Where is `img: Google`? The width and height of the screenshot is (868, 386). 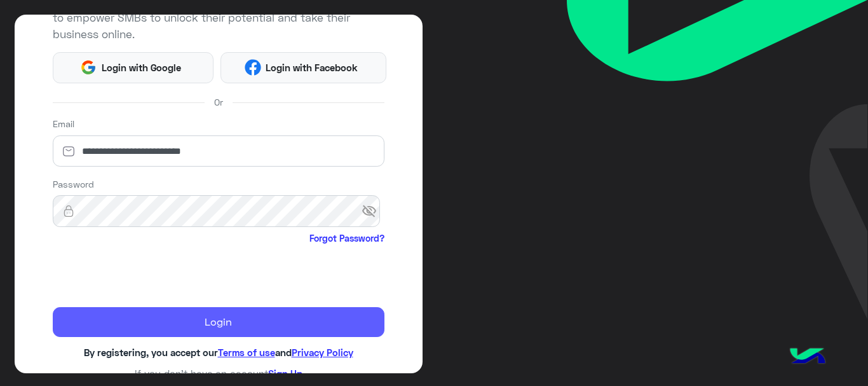
img: Google is located at coordinates (89, 67).